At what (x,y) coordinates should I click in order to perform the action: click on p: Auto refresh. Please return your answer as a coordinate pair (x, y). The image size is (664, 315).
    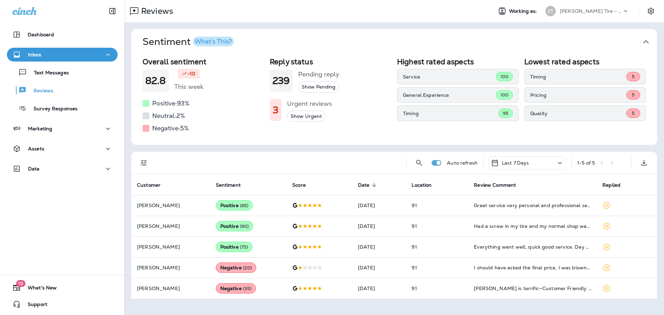
    Looking at the image, I should click on (462, 163).